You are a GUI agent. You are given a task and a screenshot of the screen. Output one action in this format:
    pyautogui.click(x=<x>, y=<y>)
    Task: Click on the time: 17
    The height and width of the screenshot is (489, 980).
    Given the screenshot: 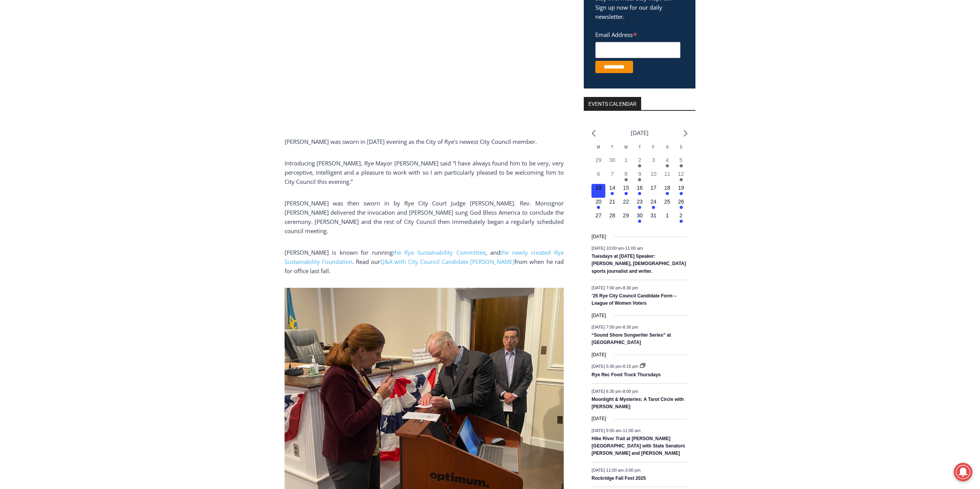 What is the action you would take?
    pyautogui.click(x=653, y=188)
    